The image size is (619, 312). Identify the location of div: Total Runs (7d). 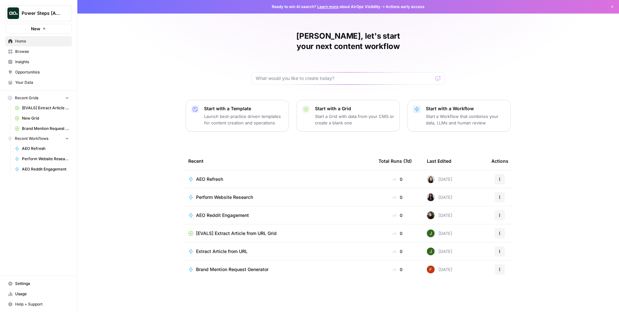
(395, 161).